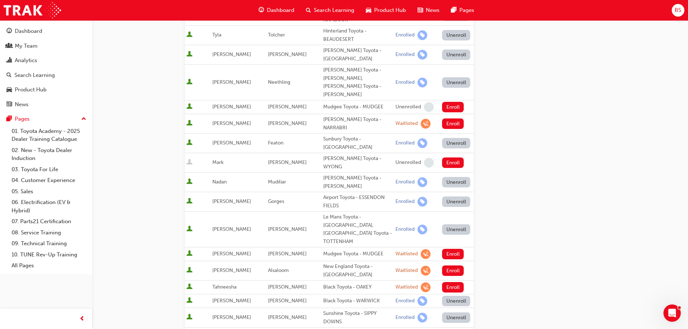 This screenshot has width=688, height=329. What do you see at coordinates (276, 201) in the screenshot?
I see `span: Gorges` at bounding box center [276, 201].